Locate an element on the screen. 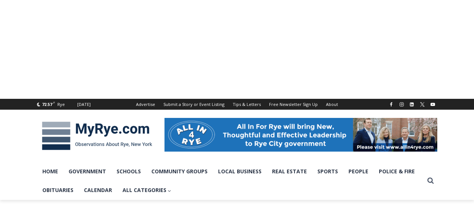  span: All Categories is located at coordinates (147, 190).